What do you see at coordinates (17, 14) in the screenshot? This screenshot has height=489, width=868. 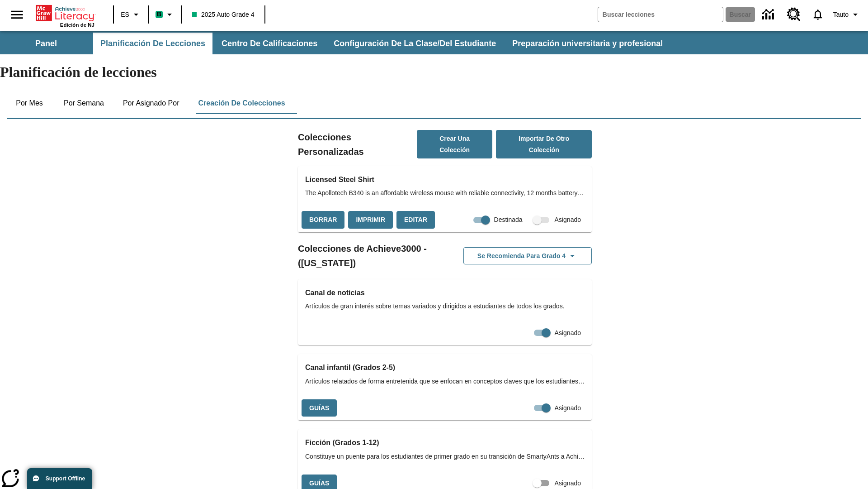 I see `button: Abrir el menú lateral` at bounding box center [17, 14].